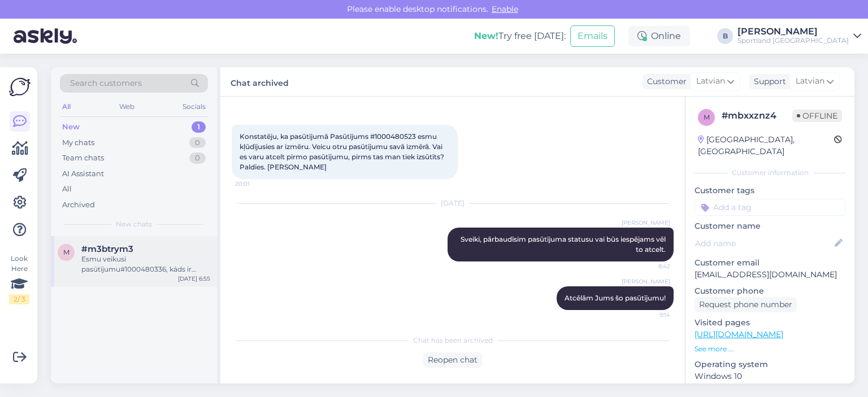 The image size is (868, 397). Describe the element at coordinates (817, 115) in the screenshot. I see `span: Offline` at that location.